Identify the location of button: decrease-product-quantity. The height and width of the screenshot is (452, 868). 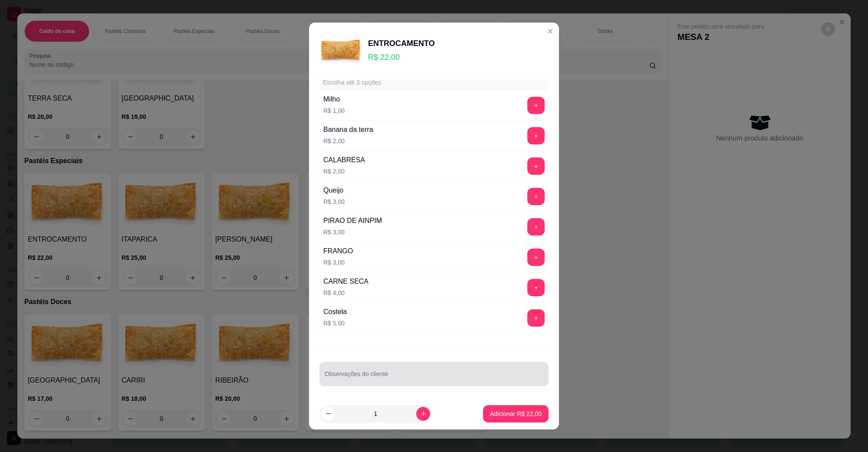
(328, 414).